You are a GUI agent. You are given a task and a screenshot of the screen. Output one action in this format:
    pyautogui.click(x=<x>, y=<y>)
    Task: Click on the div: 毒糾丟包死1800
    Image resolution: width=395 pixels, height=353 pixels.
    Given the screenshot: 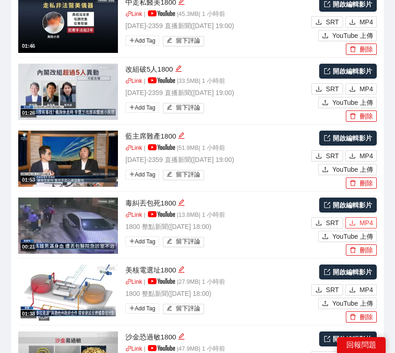 What is the action you would take?
    pyautogui.click(x=217, y=203)
    